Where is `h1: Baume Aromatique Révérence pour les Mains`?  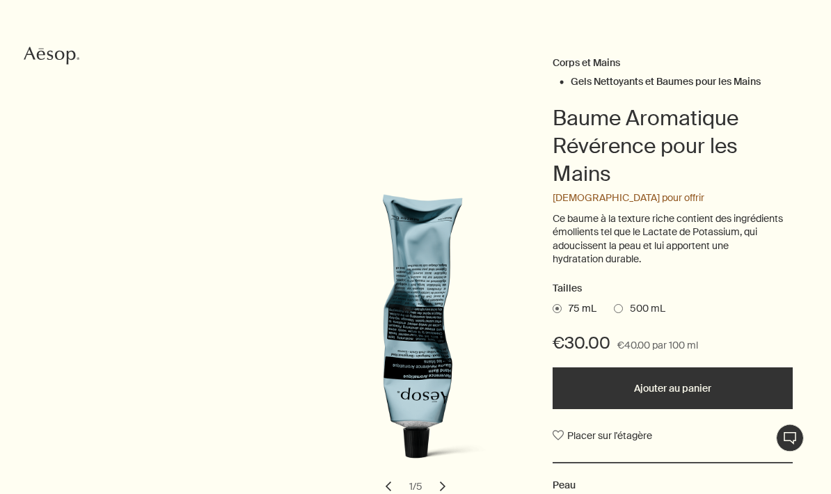
h1: Baume Aromatique Révérence pour les Mains is located at coordinates (673, 147).